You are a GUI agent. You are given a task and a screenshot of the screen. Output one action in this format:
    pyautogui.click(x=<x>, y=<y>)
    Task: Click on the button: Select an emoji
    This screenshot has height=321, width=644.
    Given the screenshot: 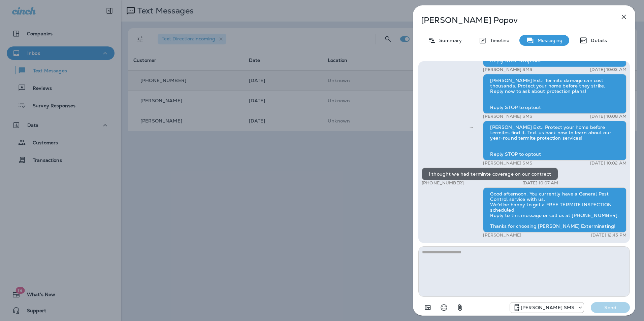 What is the action you would take?
    pyautogui.click(x=444, y=308)
    